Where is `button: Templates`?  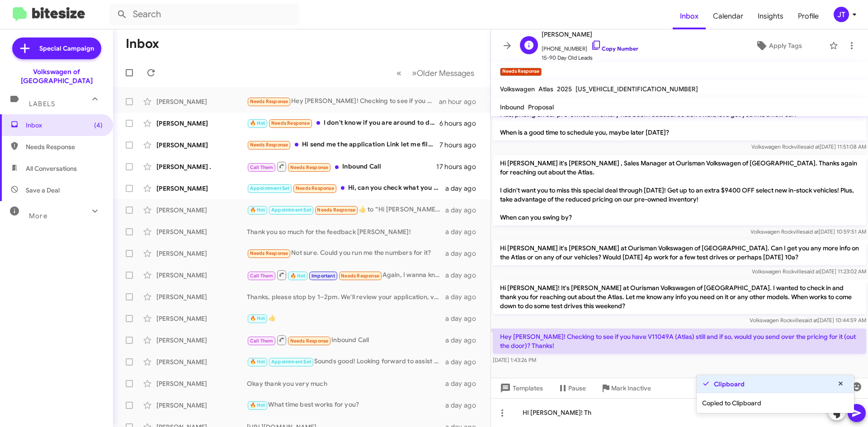
button: Templates is located at coordinates (520, 388).